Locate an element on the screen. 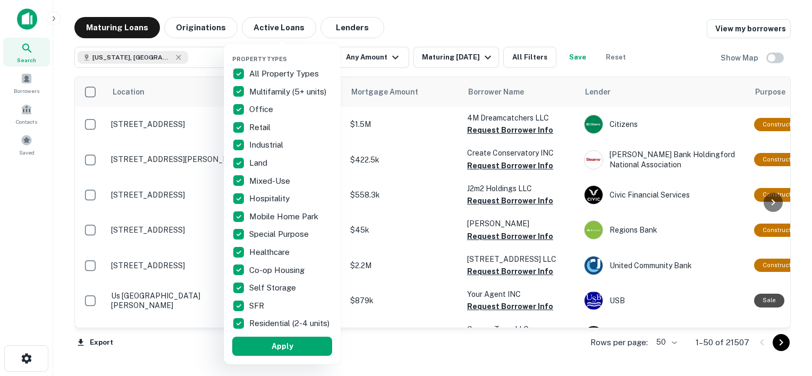 This screenshot has width=812, height=376. p: Special Purpose is located at coordinates (280, 234).